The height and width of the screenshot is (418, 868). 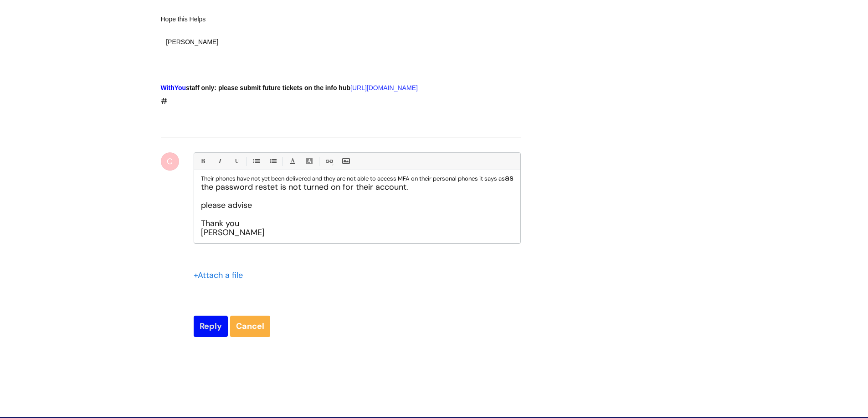 What do you see at coordinates (211, 326) in the screenshot?
I see `input: Reply` at bounding box center [211, 326].